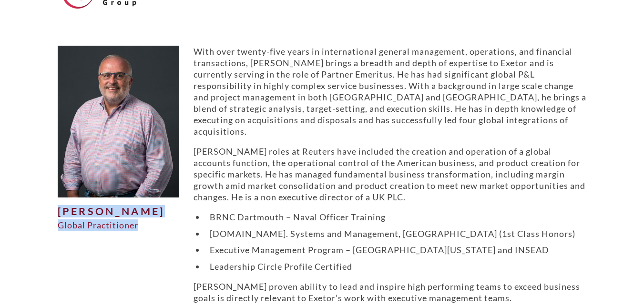 This screenshot has width=644, height=305. What do you see at coordinates (118, 225) in the screenshot?
I see `div: Global Practitioner` at bounding box center [118, 225].